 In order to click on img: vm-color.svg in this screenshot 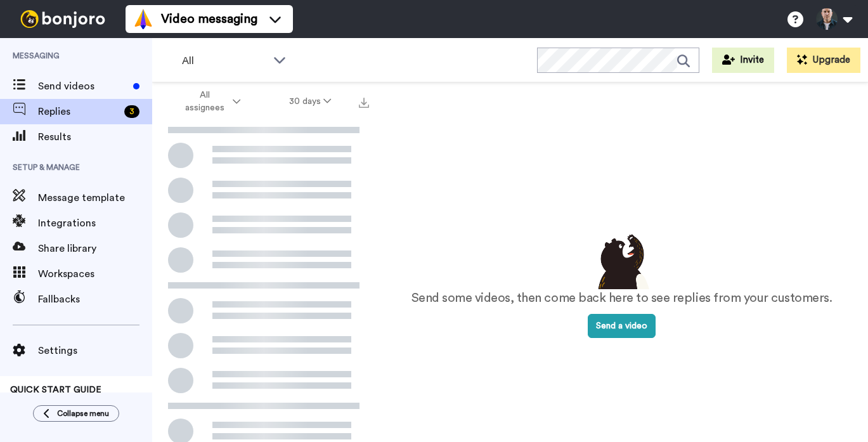, I will do `click(143, 19)`.